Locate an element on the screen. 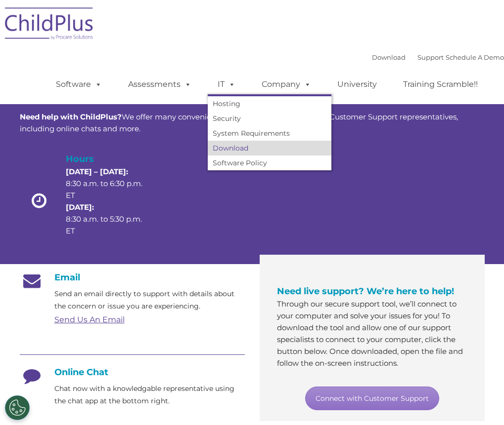 Image resolution: width=504 pixels, height=425 pixels. a: Security is located at coordinates (269, 118).